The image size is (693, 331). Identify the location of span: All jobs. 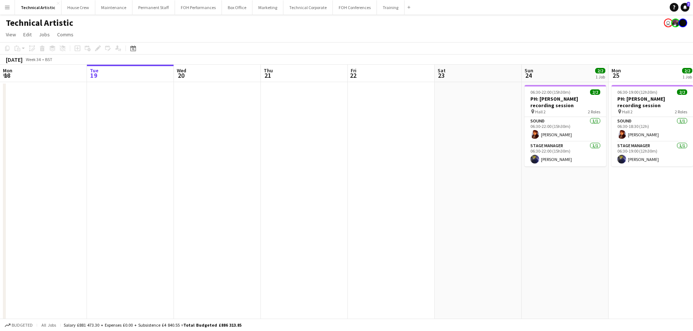
(49, 325).